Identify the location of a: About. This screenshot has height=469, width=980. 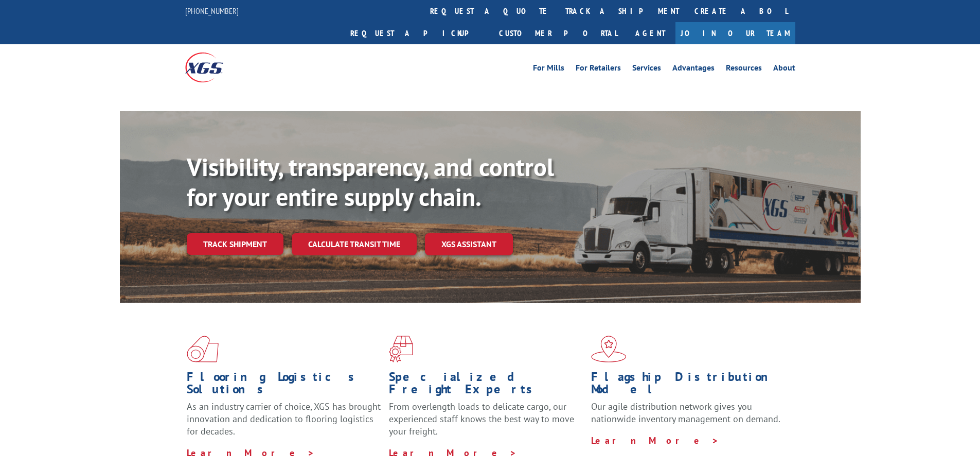
(784, 69).